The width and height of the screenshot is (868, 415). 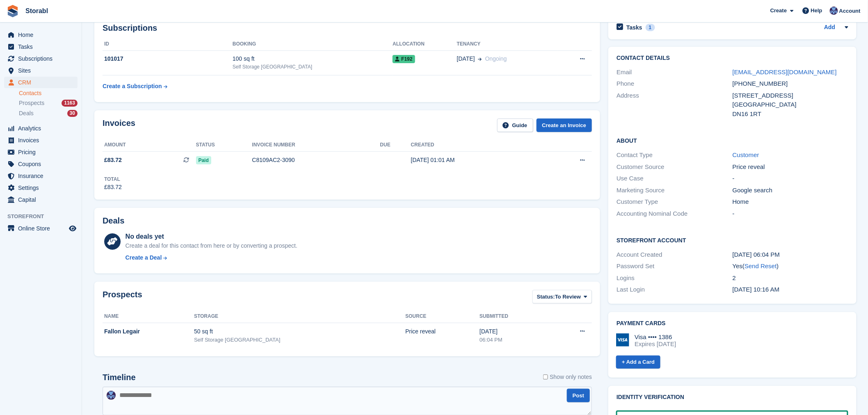 What do you see at coordinates (623, 340) in the screenshot?
I see `img: Visa Logo` at bounding box center [623, 340].